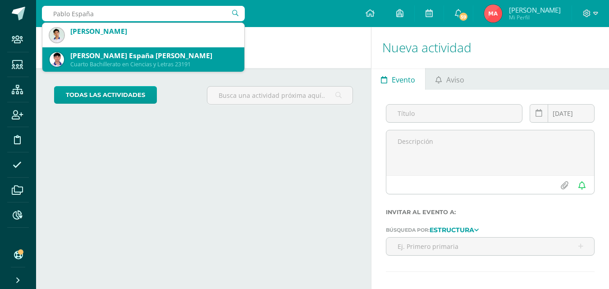 The width and height of the screenshot is (609, 289). I want to click on span: 59, so click(464, 17).